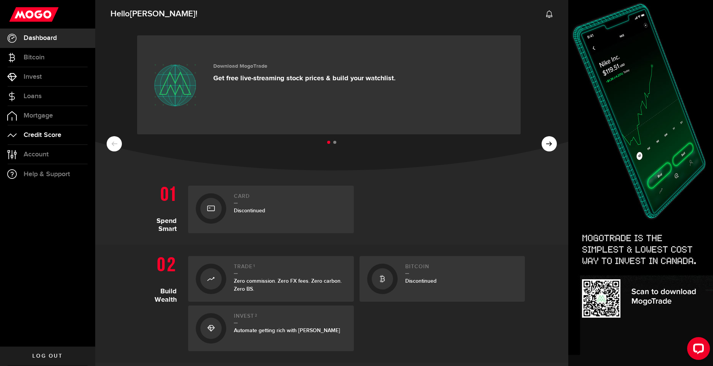 The width and height of the screenshot is (713, 366). Describe the element at coordinates (47, 356) in the screenshot. I see `span: Log out` at that location.